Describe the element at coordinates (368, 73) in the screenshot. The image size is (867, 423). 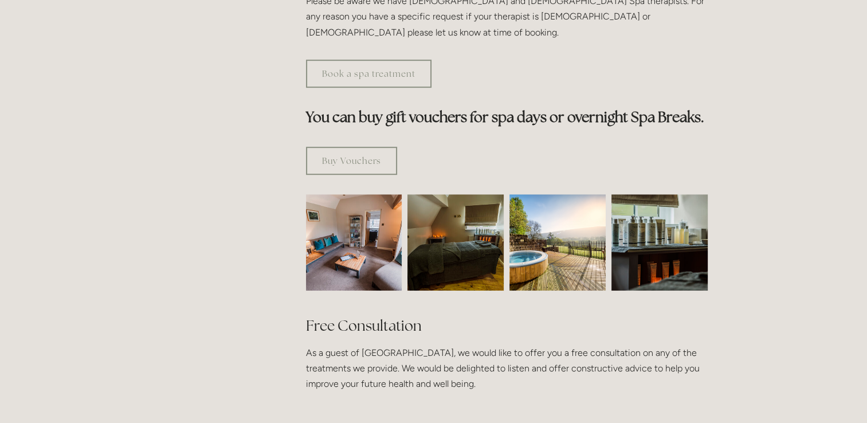
I see `a: Book a spa treatment` at that location.